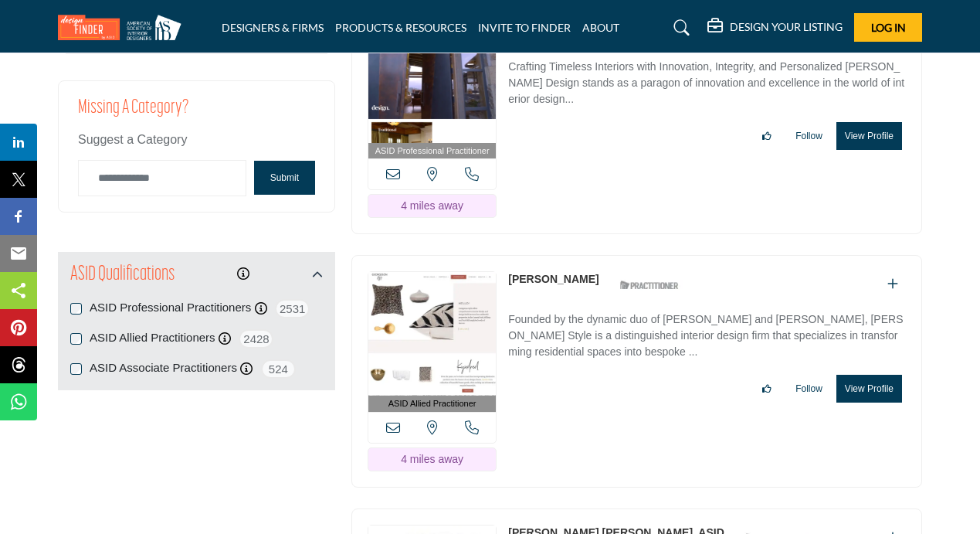 The height and width of the screenshot is (534, 980). I want to click on span: ASID Allied Practitioner, so click(432, 403).